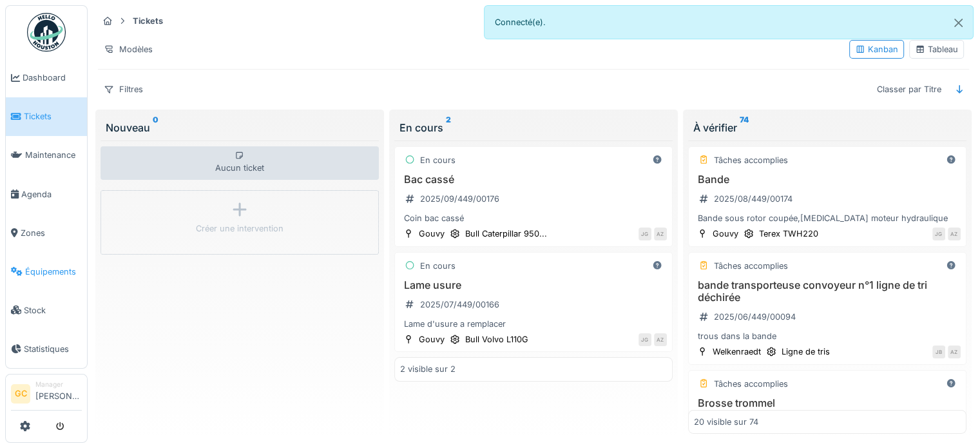  Describe the element at coordinates (459, 304) in the screenshot. I see `div: 2025/07/449/00166` at that location.